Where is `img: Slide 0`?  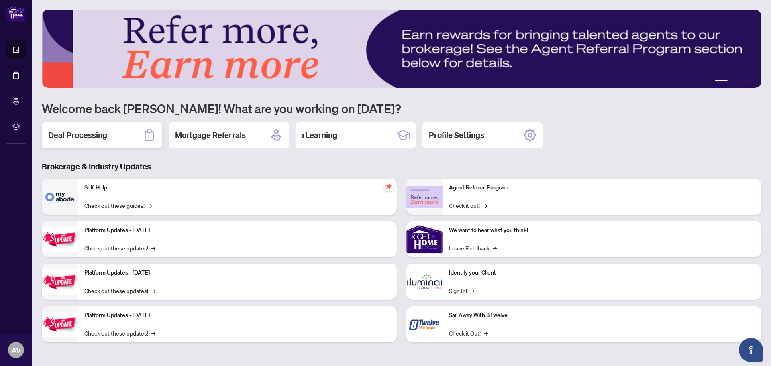
img: Slide 0 is located at coordinates (402, 49).